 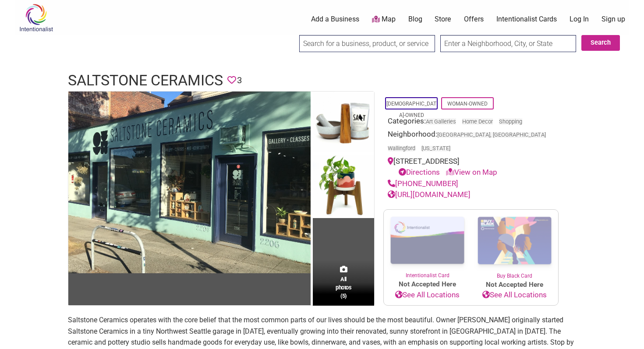 What do you see at coordinates (427, 241) in the screenshot?
I see `img: Intentionalist Card` at bounding box center [427, 241].